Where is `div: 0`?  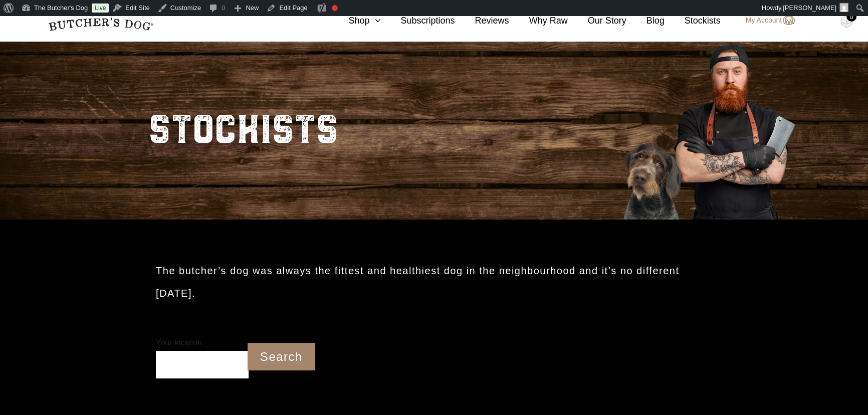 div: 0 is located at coordinates (851, 17).